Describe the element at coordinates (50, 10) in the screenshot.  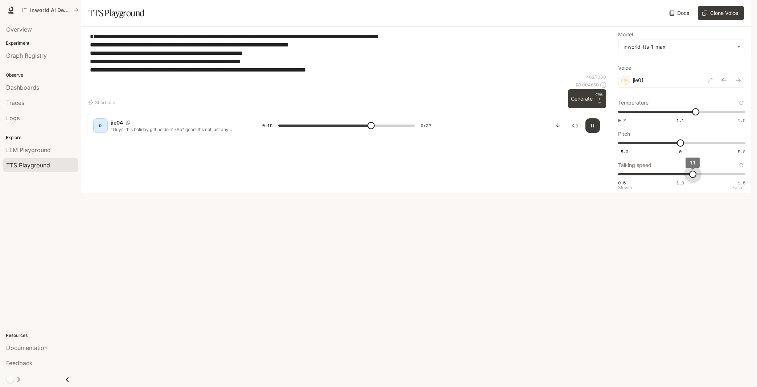
I see `p: Inworld AI Demos` at that location.